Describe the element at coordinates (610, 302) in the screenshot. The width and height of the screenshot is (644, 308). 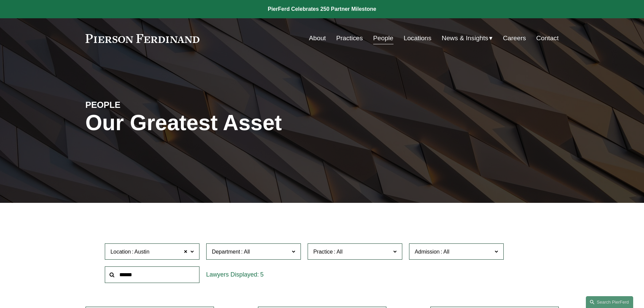
I see `a: Search this site` at that location.